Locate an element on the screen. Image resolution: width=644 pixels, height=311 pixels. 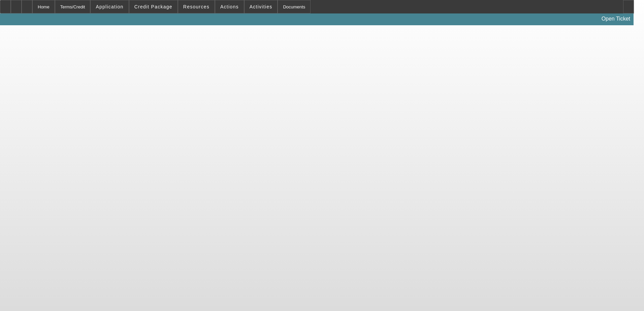
button: Activities is located at coordinates (261, 7).